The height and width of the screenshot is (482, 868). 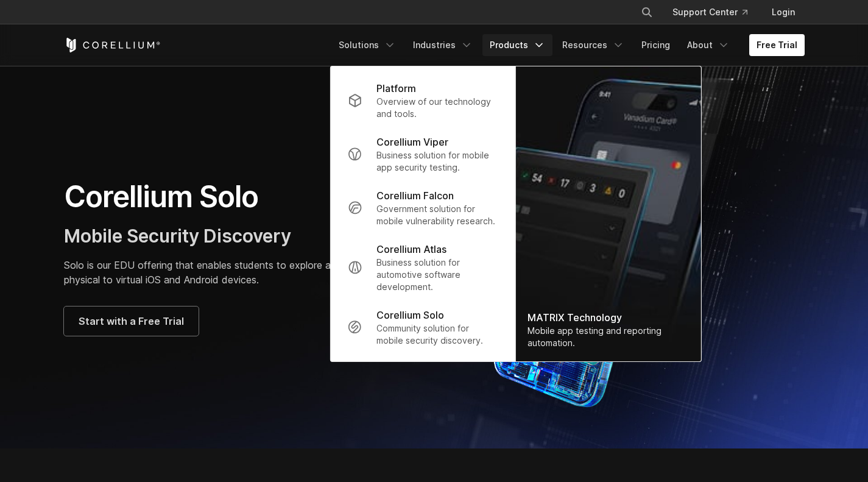 What do you see at coordinates (243, 272) in the screenshot?
I see `p: Solo is our EDU offering that enables students to explore and shift work from physical to virtual...` at bounding box center [243, 272].